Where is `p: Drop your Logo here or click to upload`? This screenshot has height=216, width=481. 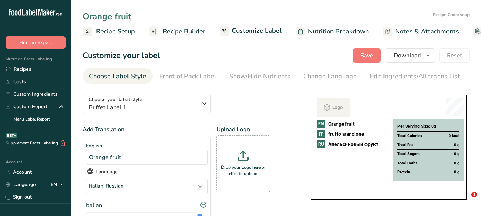
p: Drop your Logo here or click to upload is located at coordinates (243, 171).